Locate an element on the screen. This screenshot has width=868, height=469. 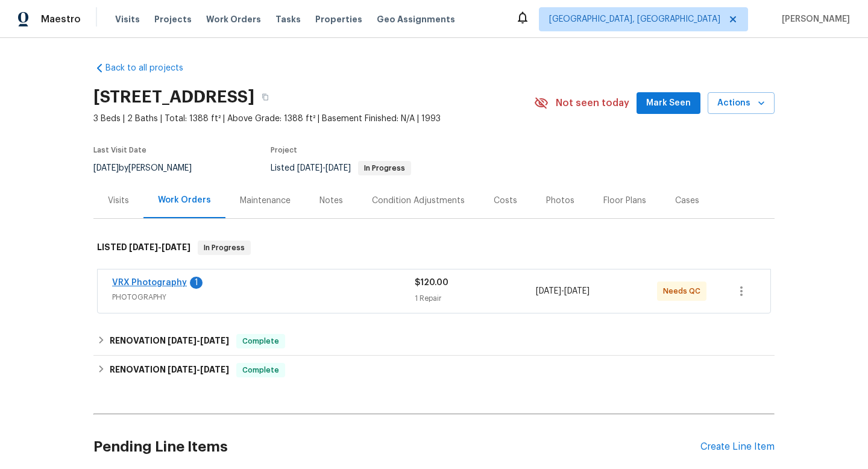
span: Projects is located at coordinates (173, 19).